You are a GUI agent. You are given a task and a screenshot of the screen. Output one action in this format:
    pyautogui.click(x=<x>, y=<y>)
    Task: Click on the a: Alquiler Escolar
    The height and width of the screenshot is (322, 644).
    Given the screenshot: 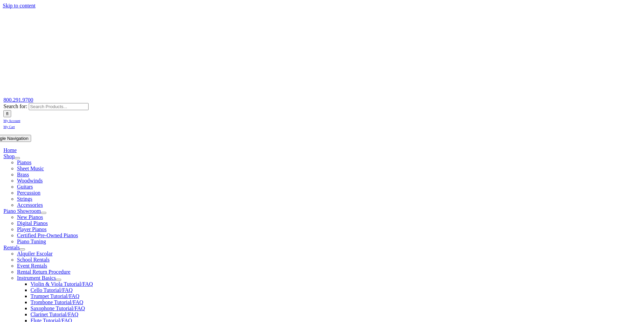 What is the action you would take?
    pyautogui.click(x=34, y=254)
    